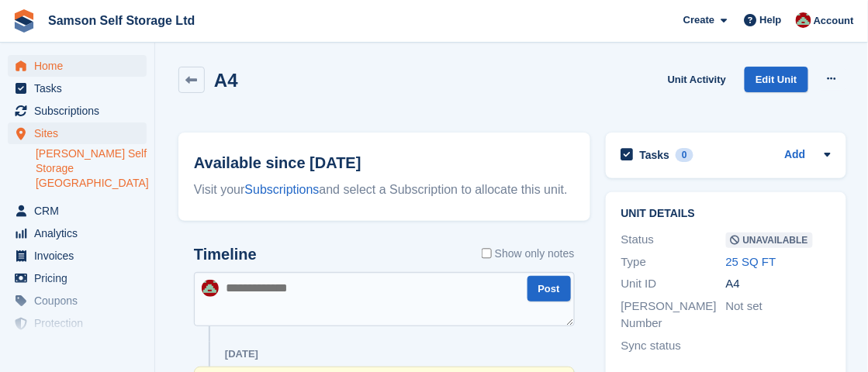 The height and width of the screenshot is (372, 868). I want to click on div: Type, so click(673, 262).